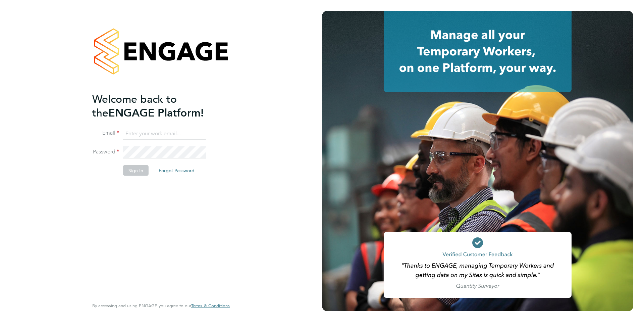 This screenshot has width=644, height=322. I want to click on h2: ENGAGE Platform!, so click(158, 106).